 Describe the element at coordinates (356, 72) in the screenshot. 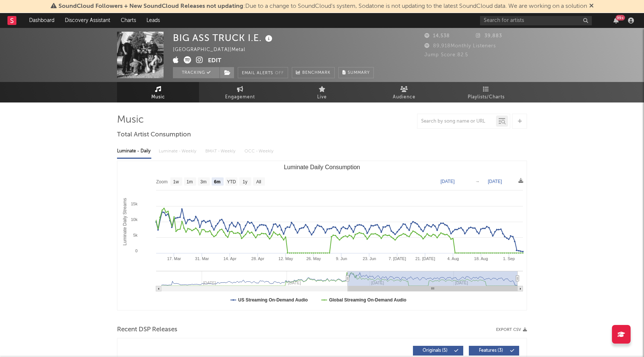

I see `button: Summary` at that location.